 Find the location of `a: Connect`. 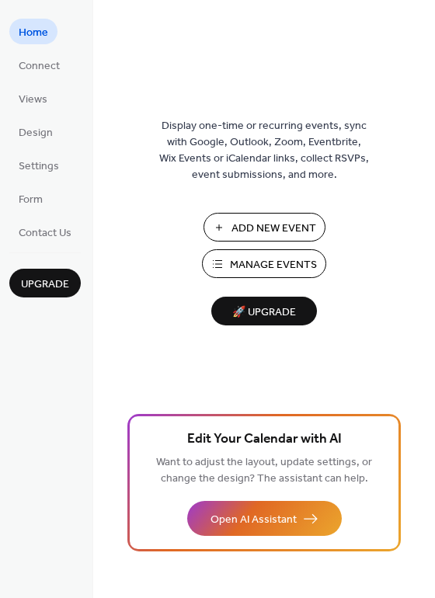

a: Connect is located at coordinates (39, 64).